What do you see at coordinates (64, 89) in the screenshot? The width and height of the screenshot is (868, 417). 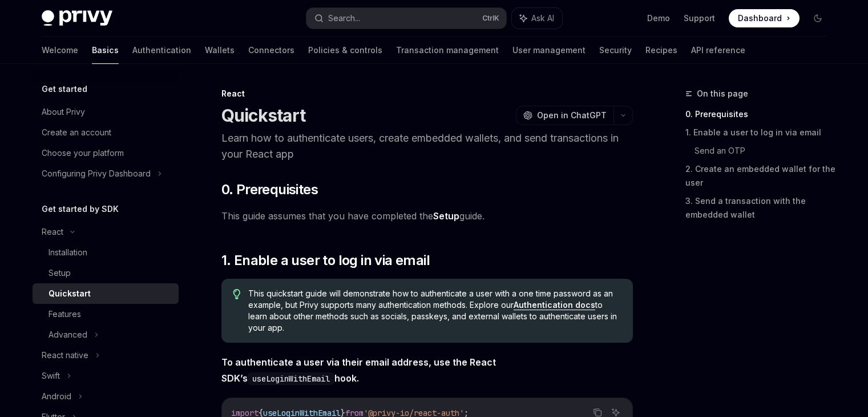 I see `h5: Get started` at bounding box center [64, 89].